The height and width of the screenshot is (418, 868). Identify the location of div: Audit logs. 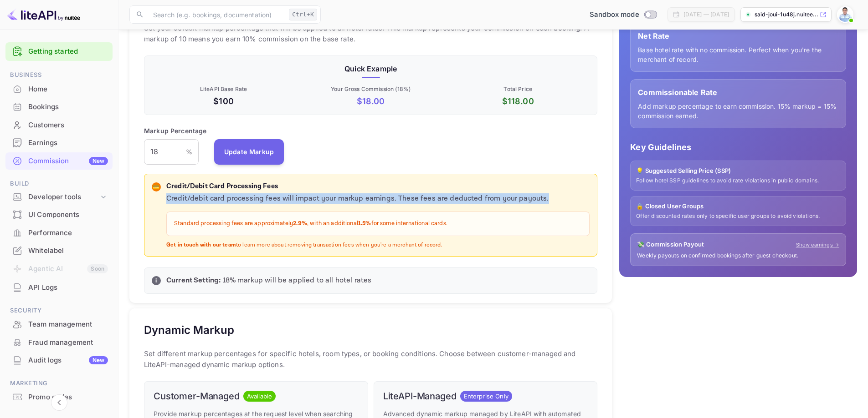
(67, 360).